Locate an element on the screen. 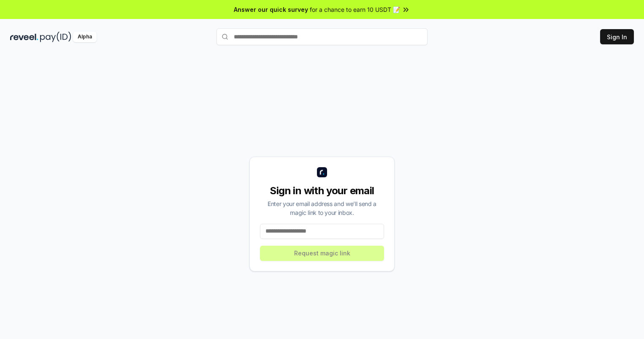  div: Sign in with your email is located at coordinates (322, 191).